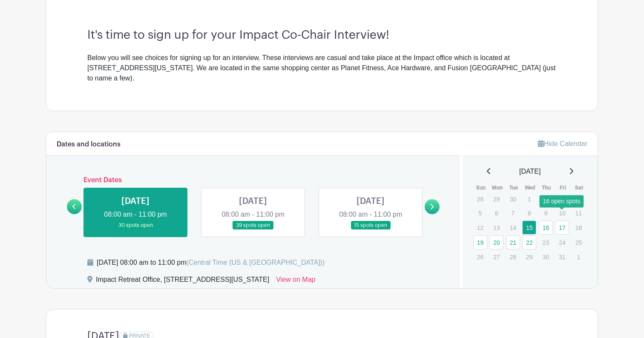  Describe the element at coordinates (482, 188) in the screenshot. I see `th: Sun` at that location.